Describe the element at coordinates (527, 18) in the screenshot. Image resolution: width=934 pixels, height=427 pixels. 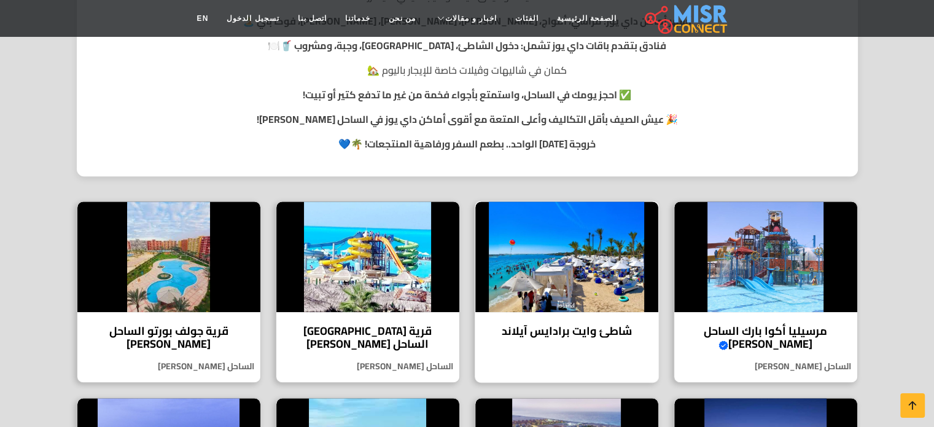
I see `a: الفئات` at that location.